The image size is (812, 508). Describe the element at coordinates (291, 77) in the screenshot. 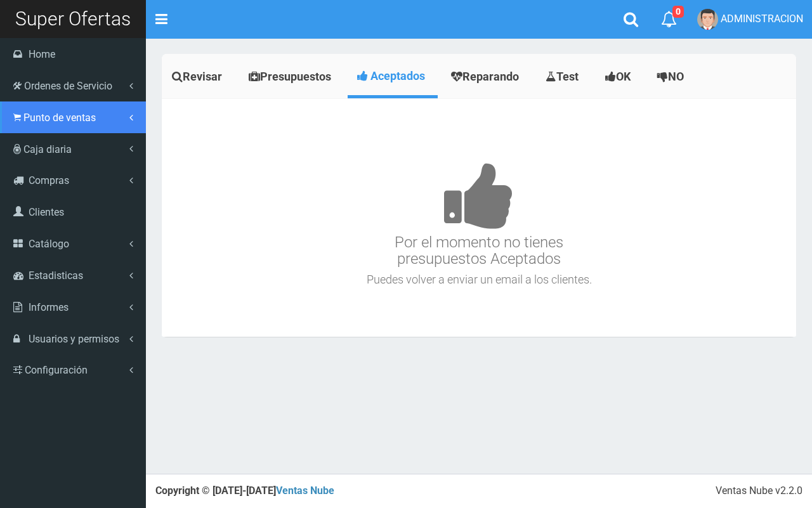

I see `a: Presupuestos` at that location.